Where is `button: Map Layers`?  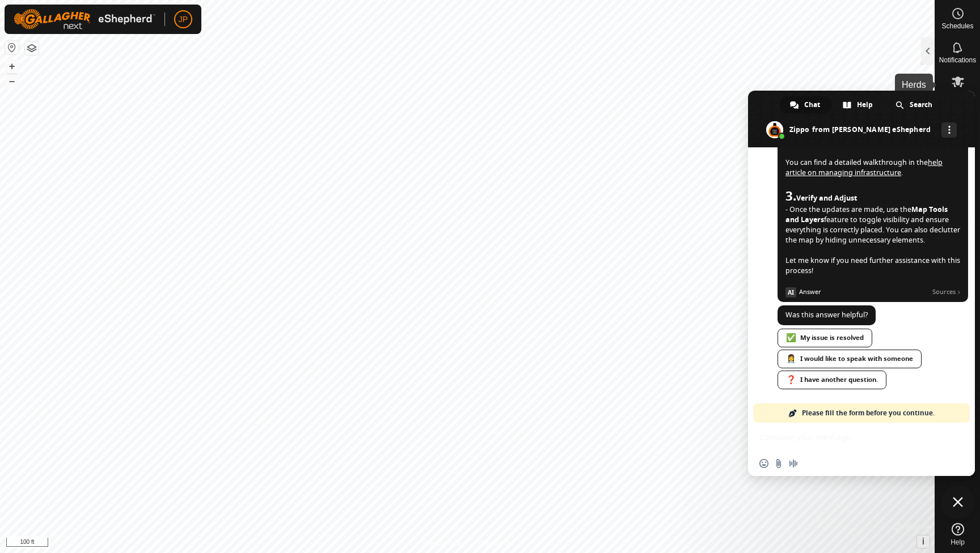 button: Map Layers is located at coordinates (32, 49).